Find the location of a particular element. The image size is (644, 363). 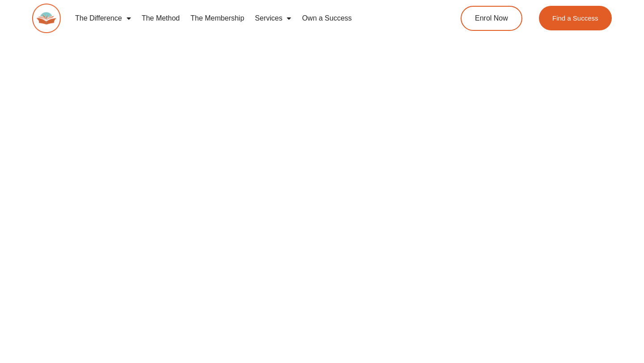

a: The Difference is located at coordinates (103, 19).